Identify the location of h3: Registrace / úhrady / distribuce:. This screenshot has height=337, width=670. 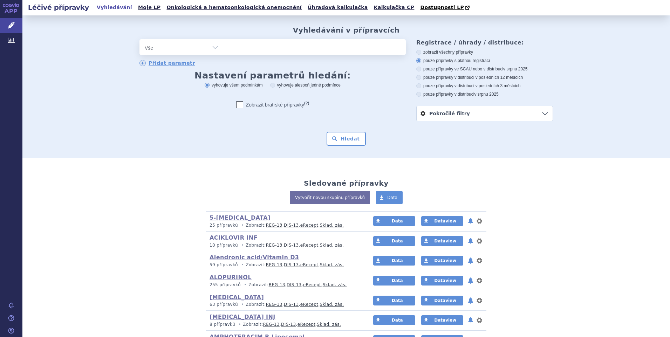
(485, 42).